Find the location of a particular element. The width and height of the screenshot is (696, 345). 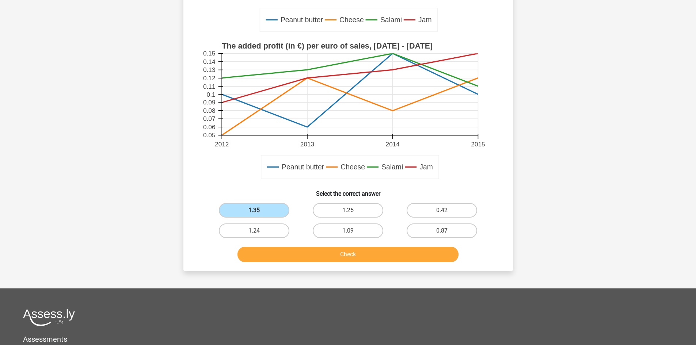

text: 0.1 is located at coordinates (211, 95).